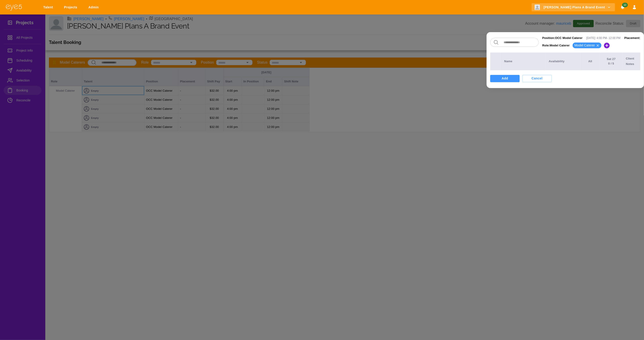  What do you see at coordinates (505, 79) in the screenshot?
I see `button: Add` at bounding box center [505, 79].